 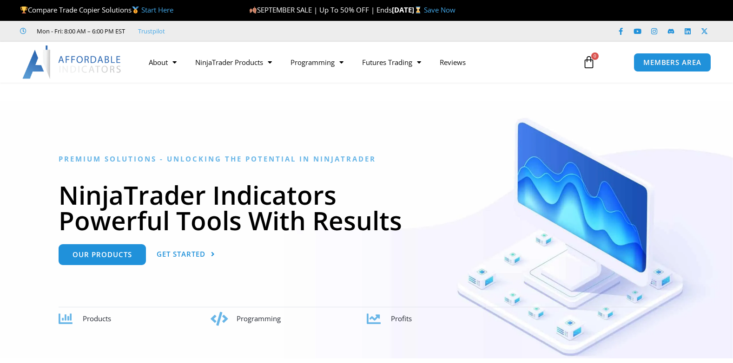 What do you see at coordinates (72, 62) in the screenshot?
I see `img: LogoAI | Affordable Indicators – NinjaTrader` at bounding box center [72, 62].